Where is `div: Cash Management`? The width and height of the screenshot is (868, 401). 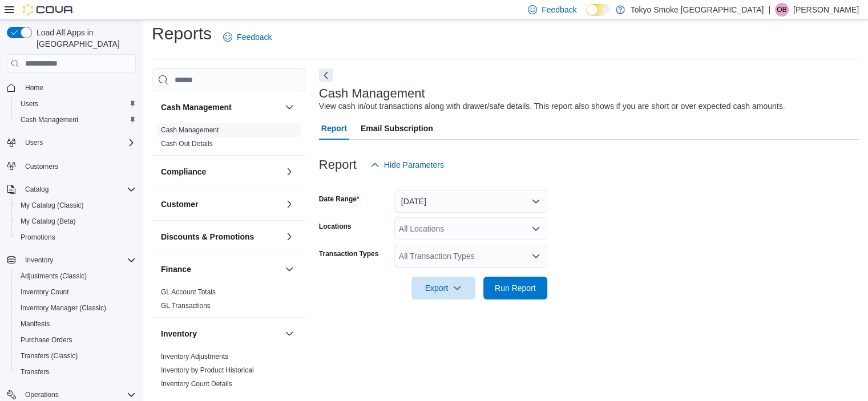
div: Cash Management is located at coordinates (228, 139).